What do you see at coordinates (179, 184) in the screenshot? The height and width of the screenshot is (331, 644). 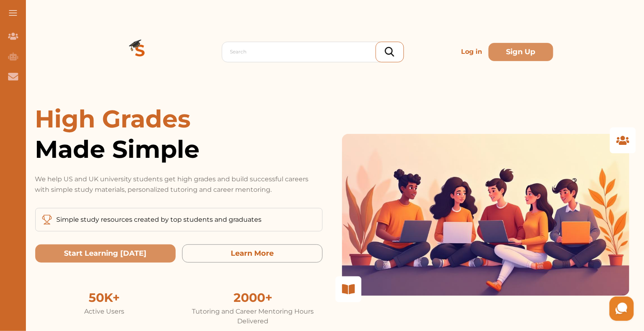 I see `p: We help US and UK university students get high grades and build successful careers with simple st...` at bounding box center [179, 184].